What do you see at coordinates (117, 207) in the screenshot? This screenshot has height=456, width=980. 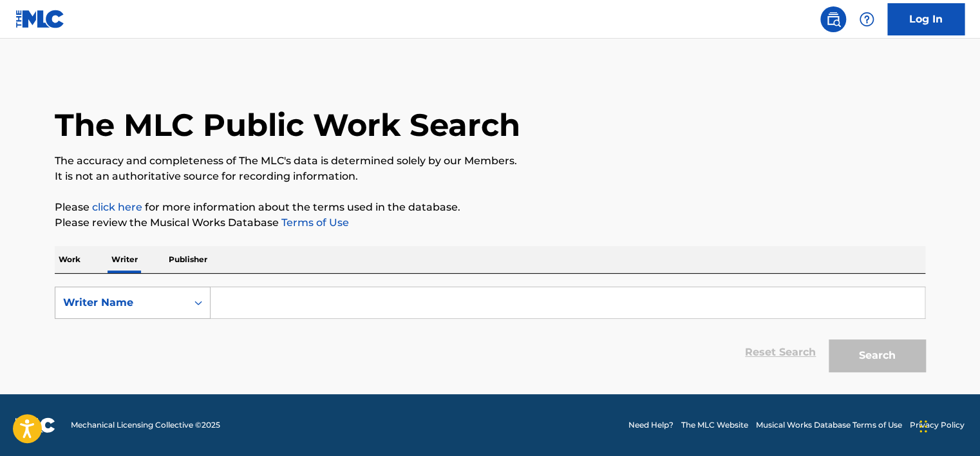 I see `a: click here` at bounding box center [117, 207].